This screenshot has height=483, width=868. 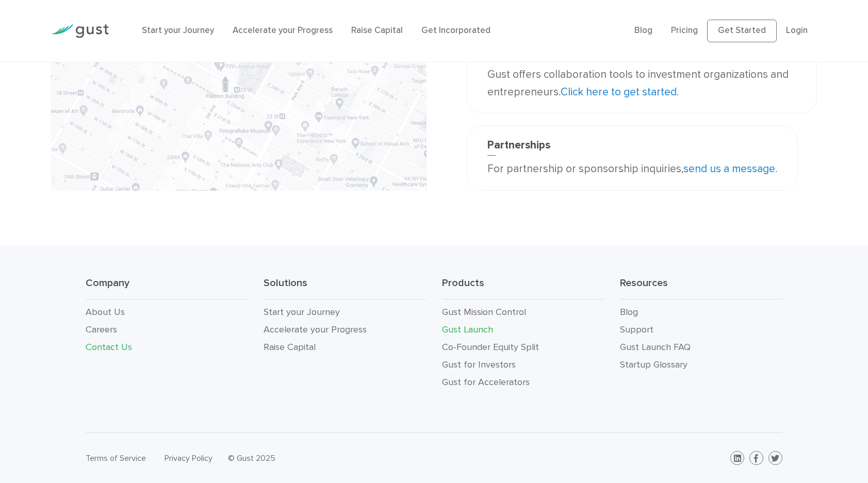 I want to click on a: Gust Mission Control, so click(x=484, y=312).